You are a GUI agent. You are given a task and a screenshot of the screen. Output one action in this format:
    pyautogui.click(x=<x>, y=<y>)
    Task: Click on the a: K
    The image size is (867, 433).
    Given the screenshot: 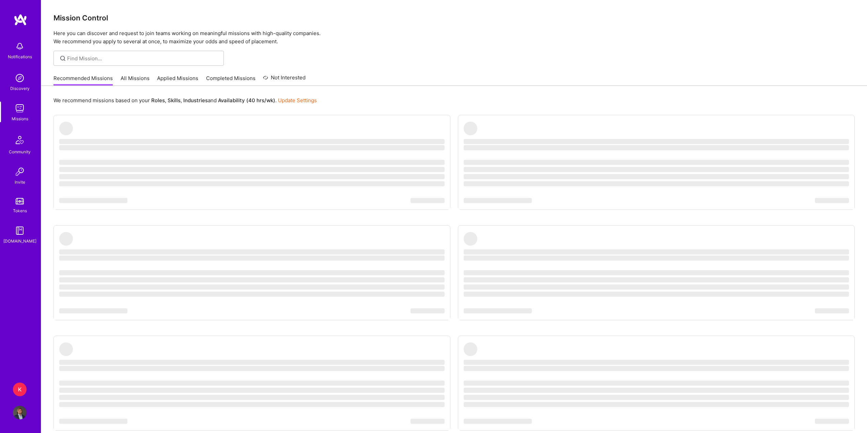 What is the action you would take?
    pyautogui.click(x=20, y=389)
    